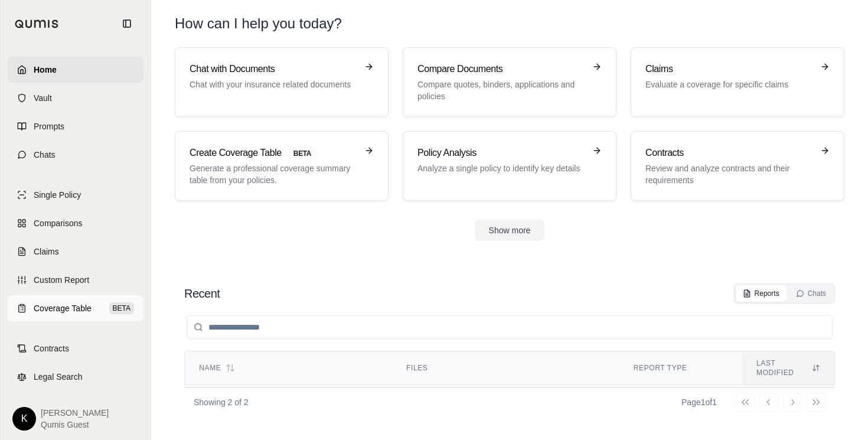  Describe the element at coordinates (49, 126) in the screenshot. I see `span: Prompts` at that location.